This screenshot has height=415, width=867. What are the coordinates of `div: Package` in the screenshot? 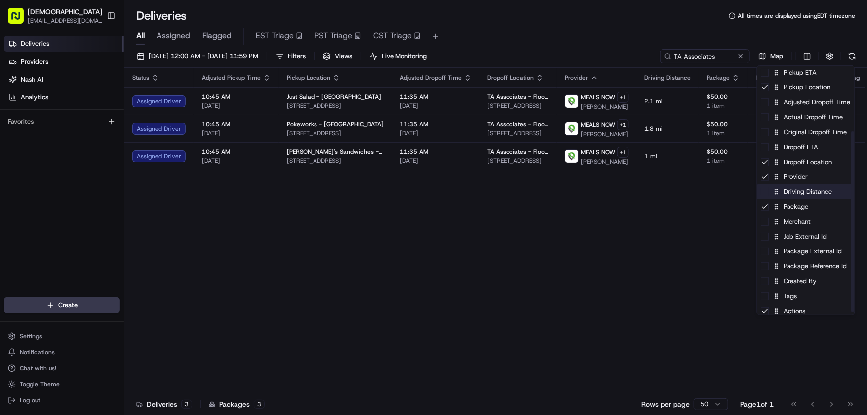 It's located at (806, 207).